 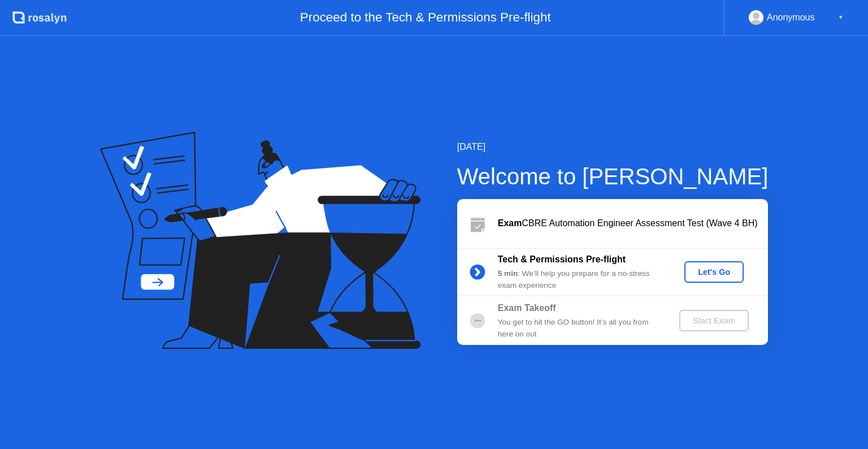 What do you see at coordinates (714, 320) in the screenshot?
I see `div: Start Exam` at bounding box center [714, 320].